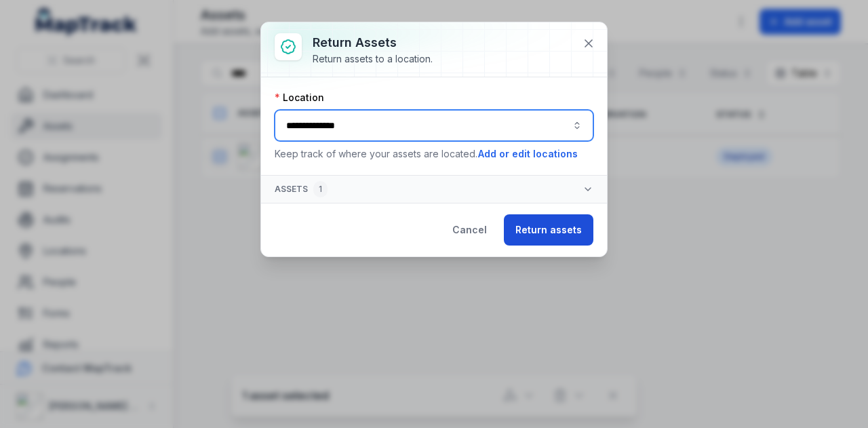 The width and height of the screenshot is (868, 428). What do you see at coordinates (469, 230) in the screenshot?
I see `button: Cancel` at bounding box center [469, 230].